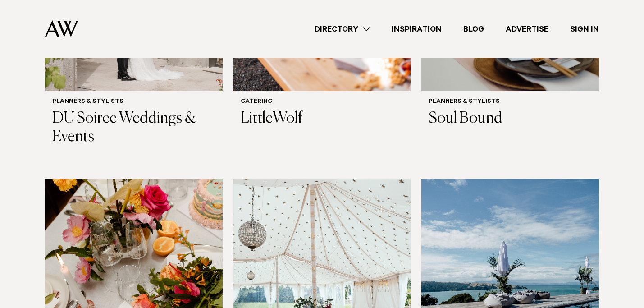 Image resolution: width=644 pixels, height=308 pixels. What do you see at coordinates (416, 29) in the screenshot?
I see `a: Inspiration` at bounding box center [416, 29].